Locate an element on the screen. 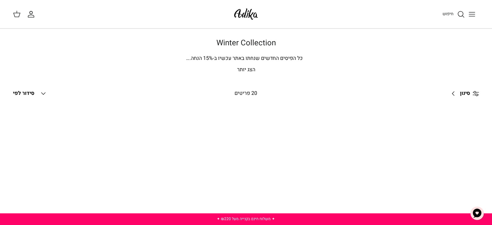  a: ✦ משלוח חינם בקנייה מעל ₪220 ✦ is located at coordinates (246, 219).